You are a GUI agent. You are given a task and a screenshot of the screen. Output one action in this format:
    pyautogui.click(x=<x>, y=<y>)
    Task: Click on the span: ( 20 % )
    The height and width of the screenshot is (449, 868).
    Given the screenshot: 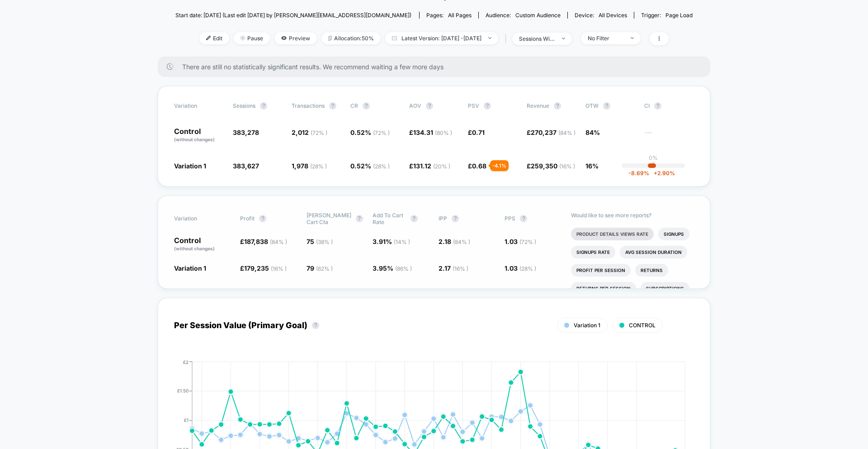 What is the action you would take?
    pyautogui.click(x=441, y=166)
    